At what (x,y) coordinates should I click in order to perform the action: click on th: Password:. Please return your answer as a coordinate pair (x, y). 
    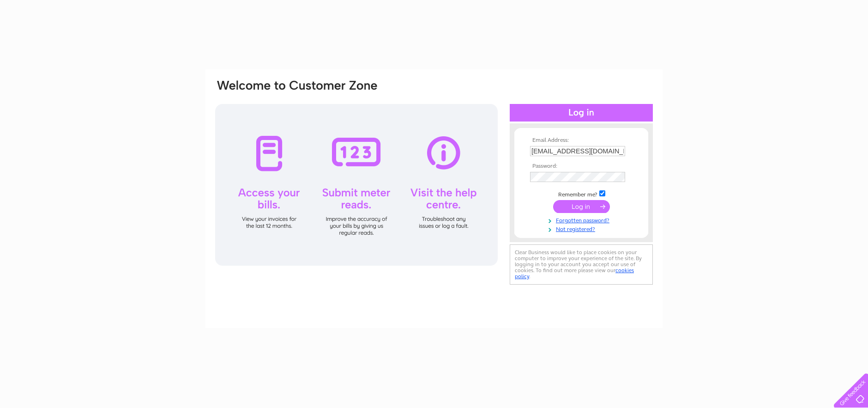
    Looking at the image, I should click on (581, 166).